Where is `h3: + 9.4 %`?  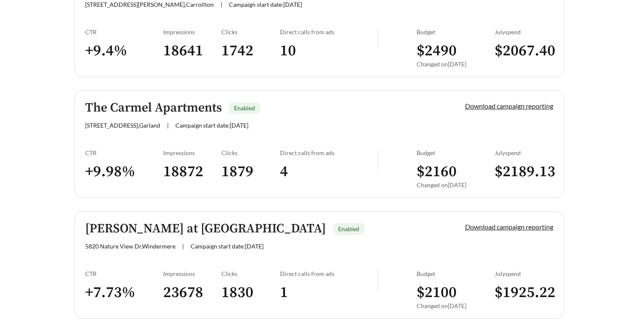 h3: + 9.4 % is located at coordinates (124, 51).